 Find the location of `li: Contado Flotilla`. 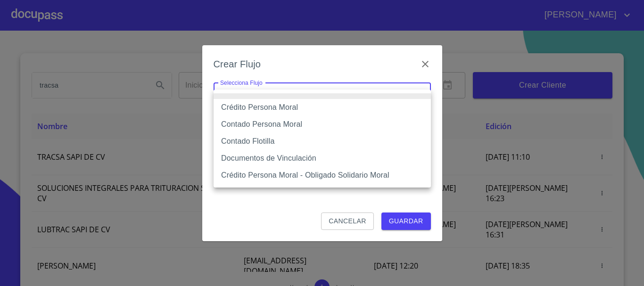

li: Contado Flotilla is located at coordinates (322, 142).